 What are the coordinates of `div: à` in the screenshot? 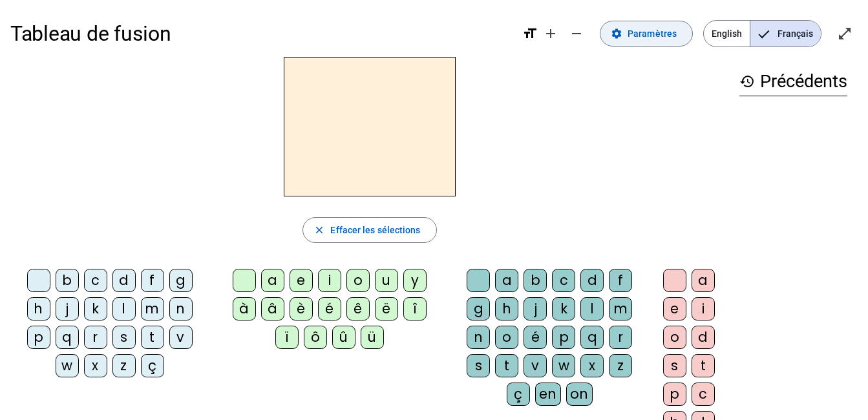 It's located at (244, 308).